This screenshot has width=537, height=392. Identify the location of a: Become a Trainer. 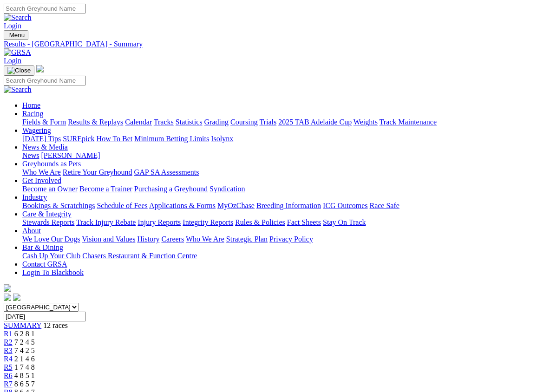
(106, 189).